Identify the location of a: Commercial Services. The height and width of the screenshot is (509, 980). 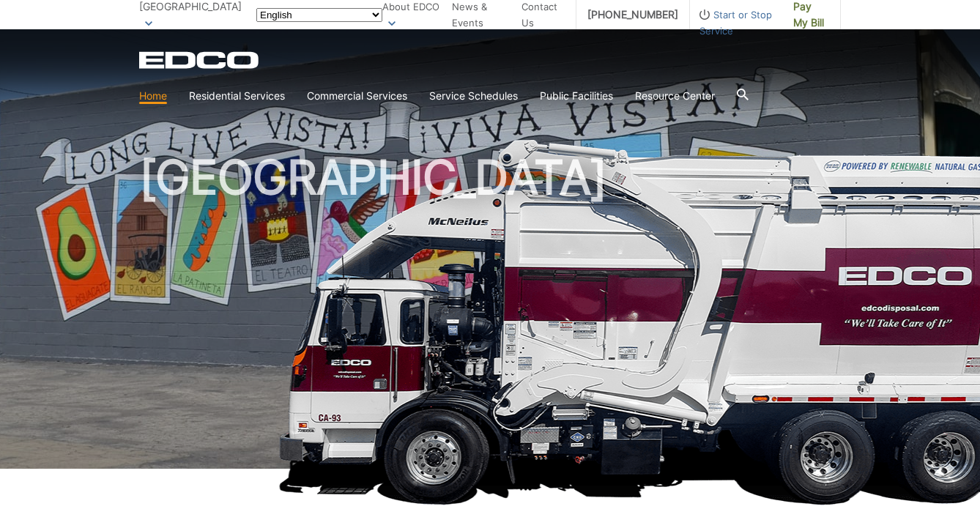
(357, 96).